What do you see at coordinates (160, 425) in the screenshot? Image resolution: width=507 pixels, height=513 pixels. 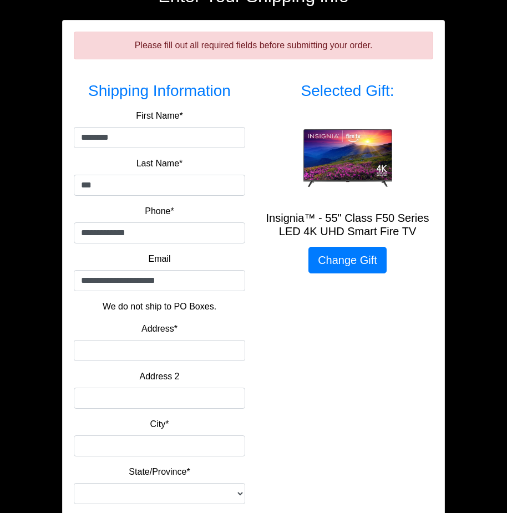 I see `label: City*` at bounding box center [160, 425].